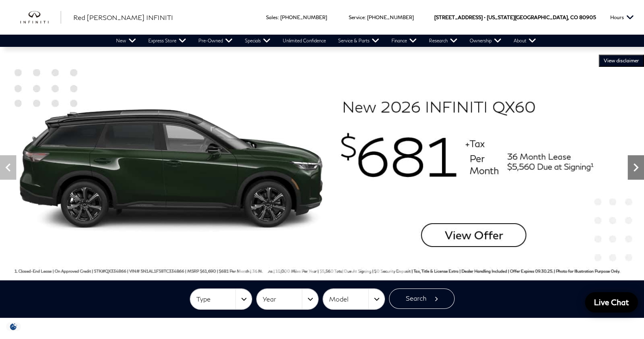 The width and height of the screenshot is (644, 339). Describe the element at coordinates (326, 41) in the screenshot. I see `nav: Main Navigation` at that location.